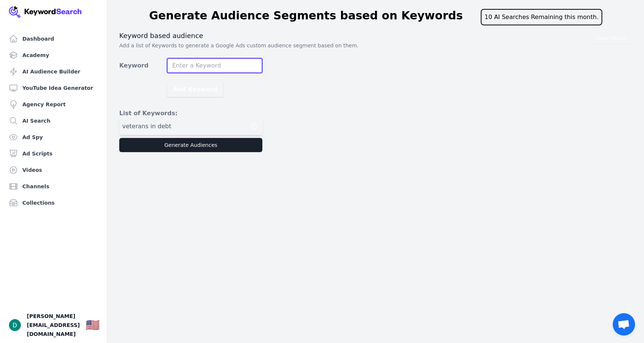 The width and height of the screenshot is (644, 343). What do you see at coordinates (612, 39) in the screenshot?
I see `button: Video Tutorial` at bounding box center [612, 39].